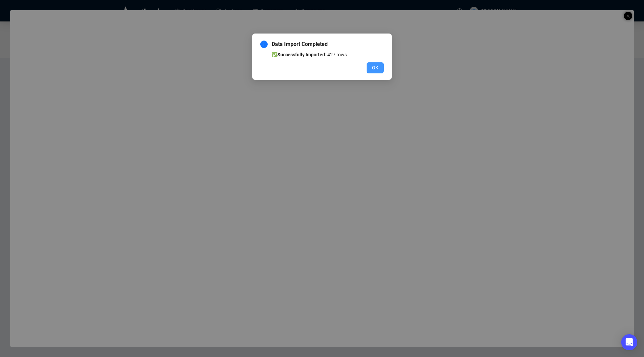 The width and height of the screenshot is (644, 357). I want to click on b: Successfully Imported:, so click(302, 55).